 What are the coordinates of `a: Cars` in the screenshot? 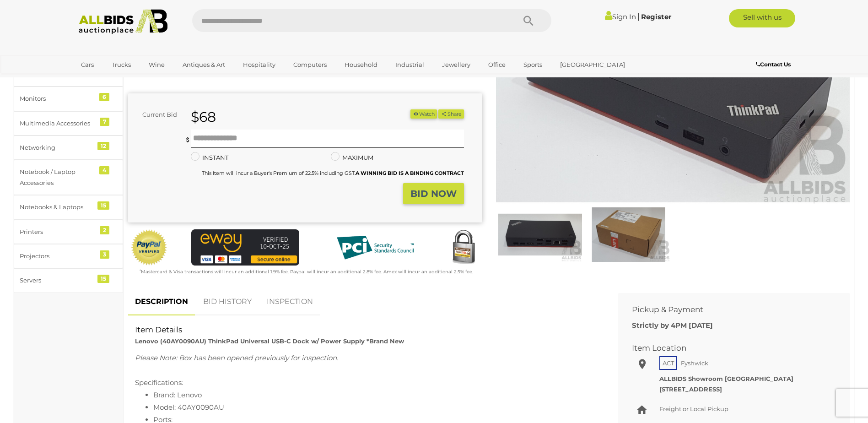 It's located at (88, 64).